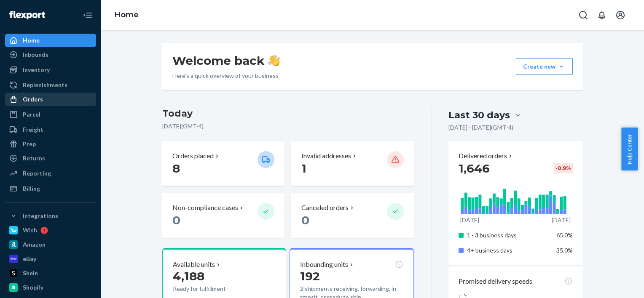 The width and height of the screenshot is (644, 298). I want to click on button: Invalid addresses 1, so click(352, 163).